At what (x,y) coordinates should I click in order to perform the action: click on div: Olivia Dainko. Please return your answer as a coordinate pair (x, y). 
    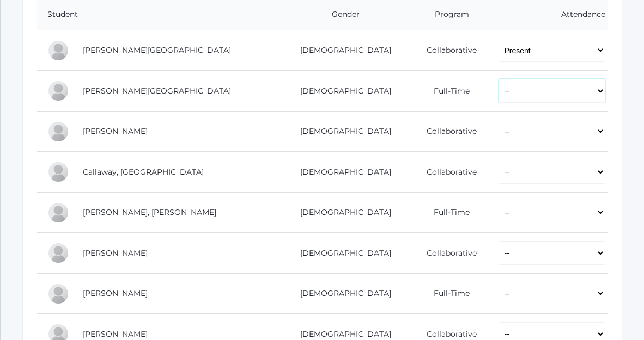
    Looking at the image, I should click on (58, 294).